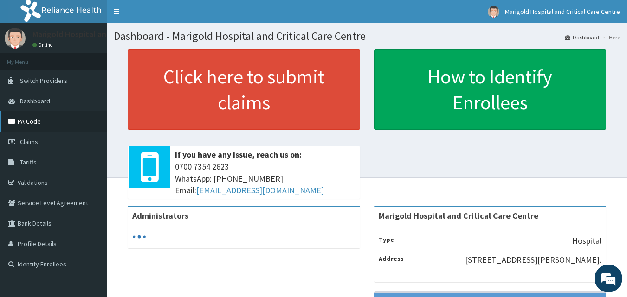 Image resolution: width=627 pixels, height=297 pixels. I want to click on span: Marigold Hospital and Critical Care Centre, so click(562, 12).